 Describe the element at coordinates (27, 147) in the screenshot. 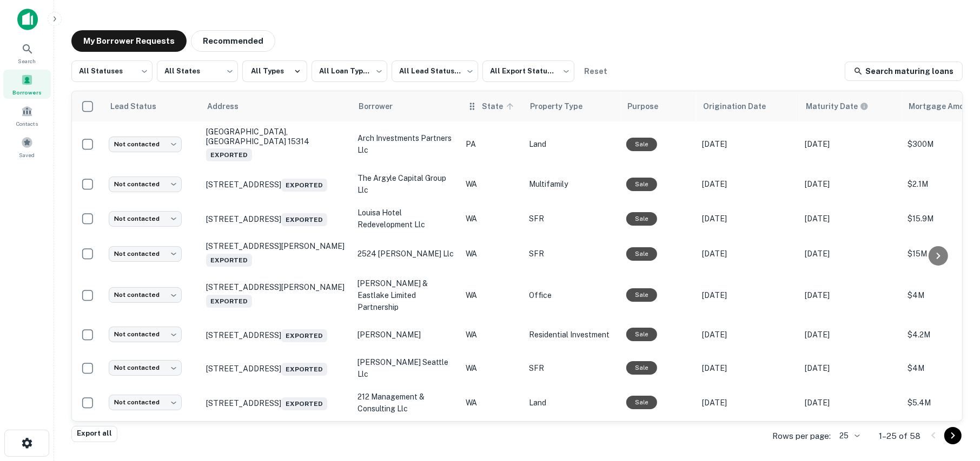

I see `a: Saved` at that location.